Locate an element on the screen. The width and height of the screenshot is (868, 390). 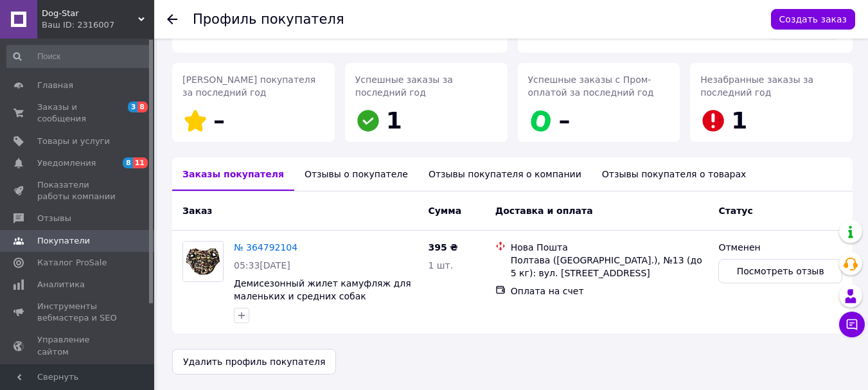
span: Товары и услуги is located at coordinates (73, 141).